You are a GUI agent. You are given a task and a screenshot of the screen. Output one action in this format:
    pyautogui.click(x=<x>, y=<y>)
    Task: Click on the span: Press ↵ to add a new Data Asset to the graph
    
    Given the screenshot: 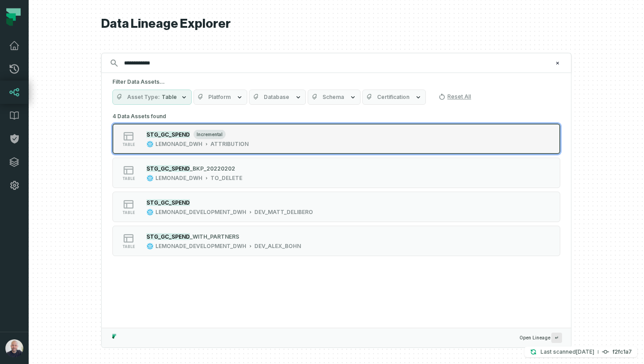 What is the action you would take?
    pyautogui.click(x=557, y=338)
    